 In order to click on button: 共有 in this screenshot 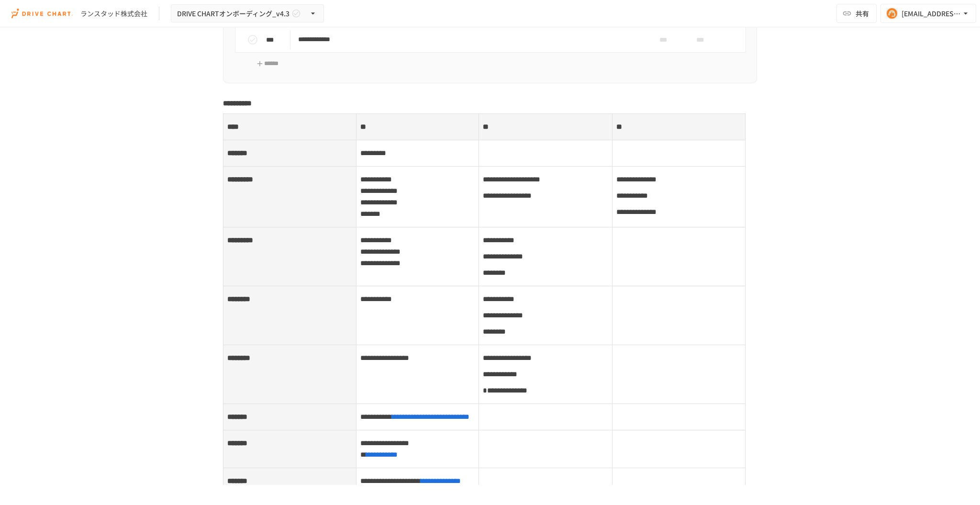, I will do `click(857, 13)`.